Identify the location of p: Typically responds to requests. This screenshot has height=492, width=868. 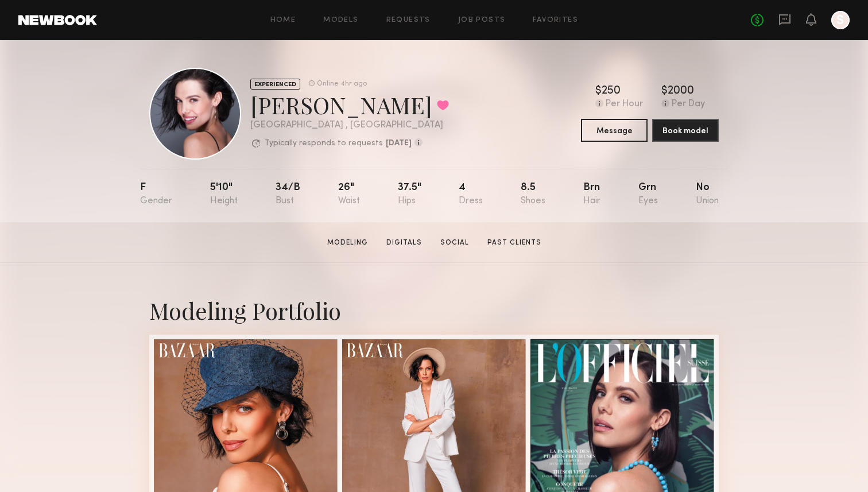
(324, 144).